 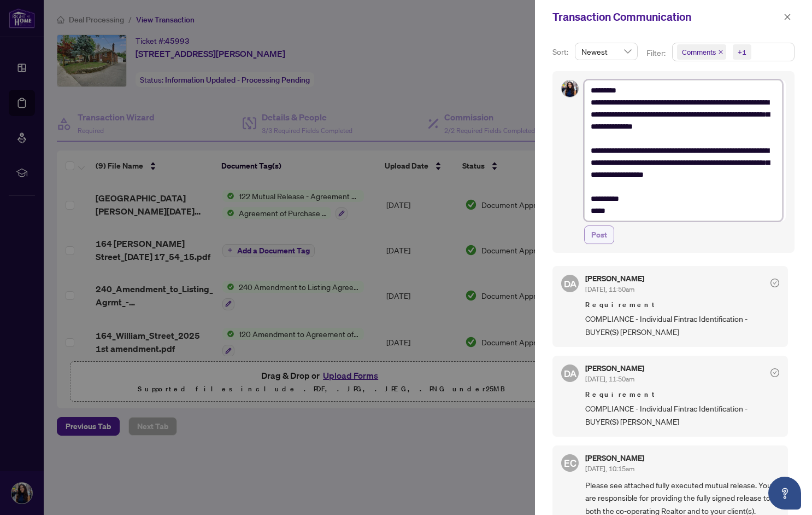 What do you see at coordinates (571, 463) in the screenshot?
I see `span: EC` at bounding box center [571, 463].